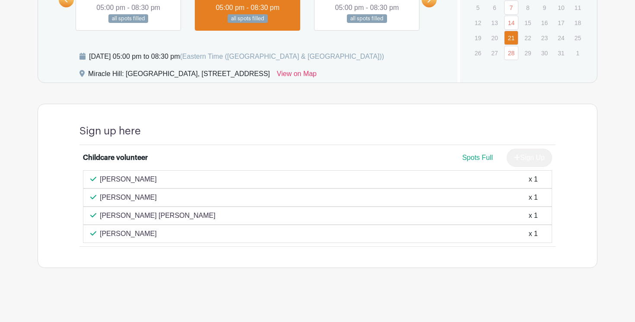 This screenshot has height=322, width=635. What do you see at coordinates (115, 158) in the screenshot?
I see `div: Childcare volunteer` at bounding box center [115, 158].